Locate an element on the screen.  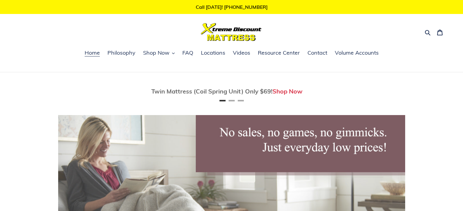
button: Shop Now is located at coordinates (159, 53).